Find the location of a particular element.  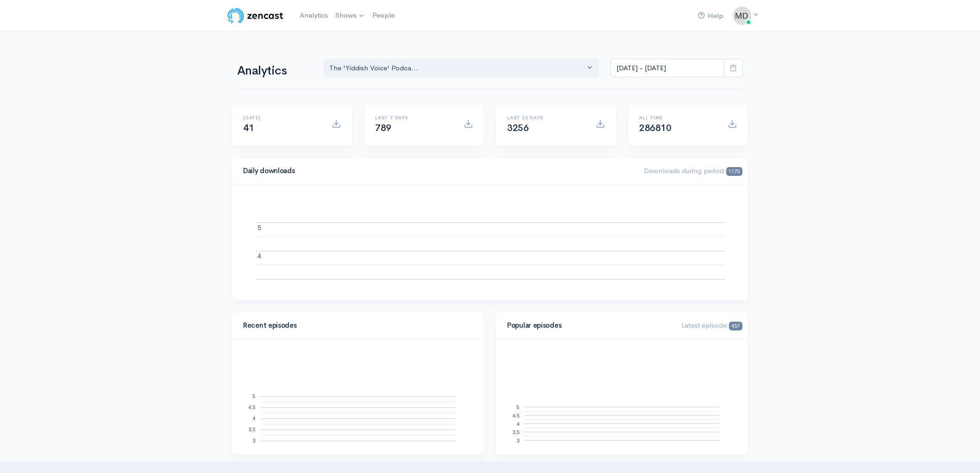

a: Analytics is located at coordinates (314, 15).